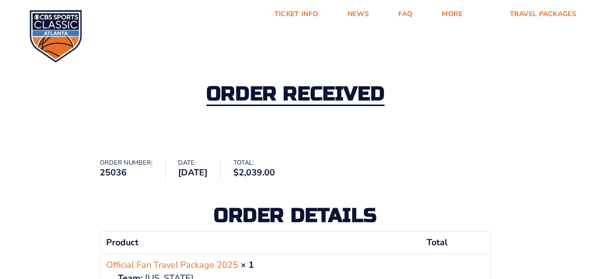  Describe the element at coordinates (295, 216) in the screenshot. I see `h2: Order details` at that location.